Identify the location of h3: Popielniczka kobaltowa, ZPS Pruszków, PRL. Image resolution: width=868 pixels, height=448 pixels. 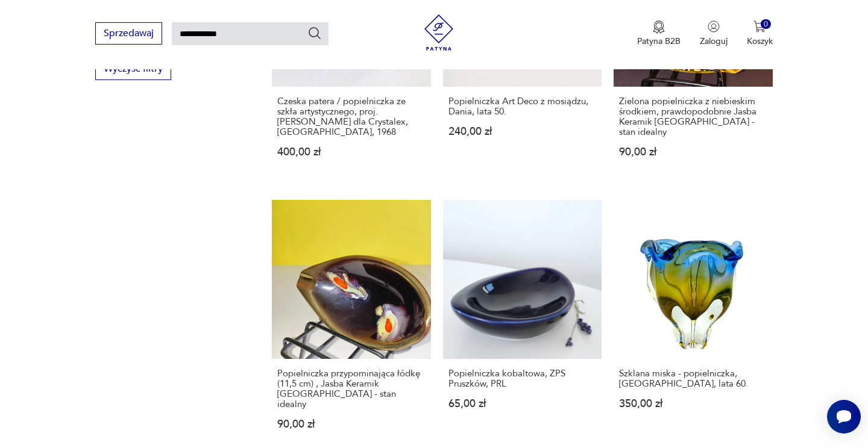
(522, 379).